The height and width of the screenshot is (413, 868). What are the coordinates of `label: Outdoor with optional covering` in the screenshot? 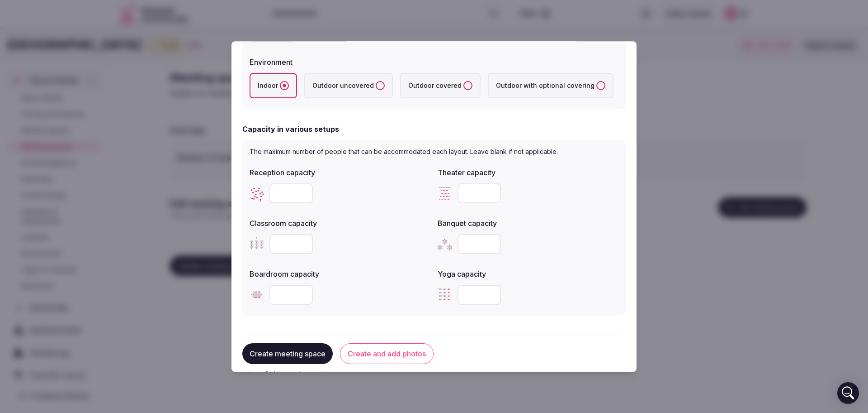 It's located at (551, 86).